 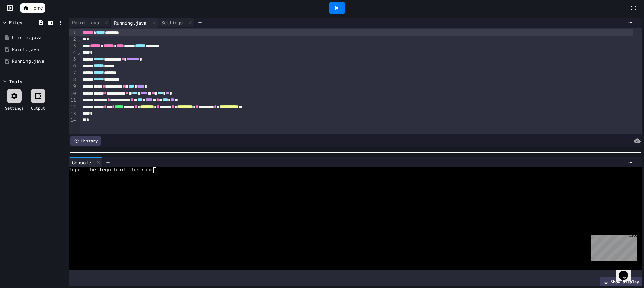 I want to click on div: 4, so click(x=73, y=52).